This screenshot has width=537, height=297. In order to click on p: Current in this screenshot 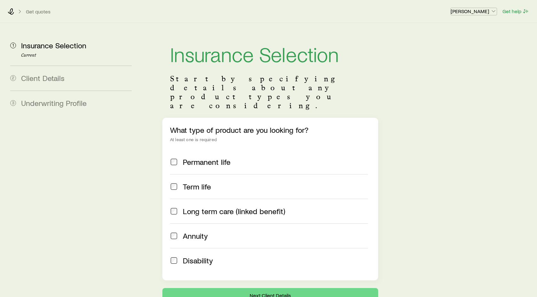, I will do `click(76, 55)`.